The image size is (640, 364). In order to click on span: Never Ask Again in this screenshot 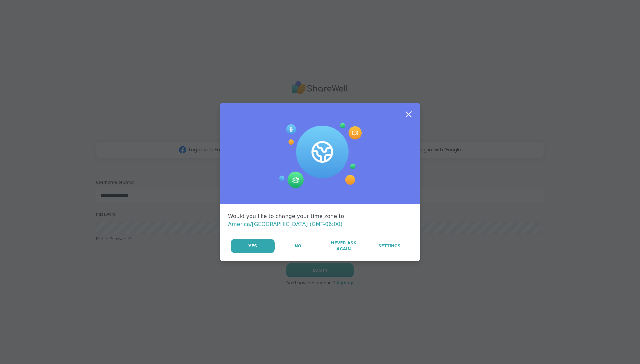, I will do `click(344, 246)`.